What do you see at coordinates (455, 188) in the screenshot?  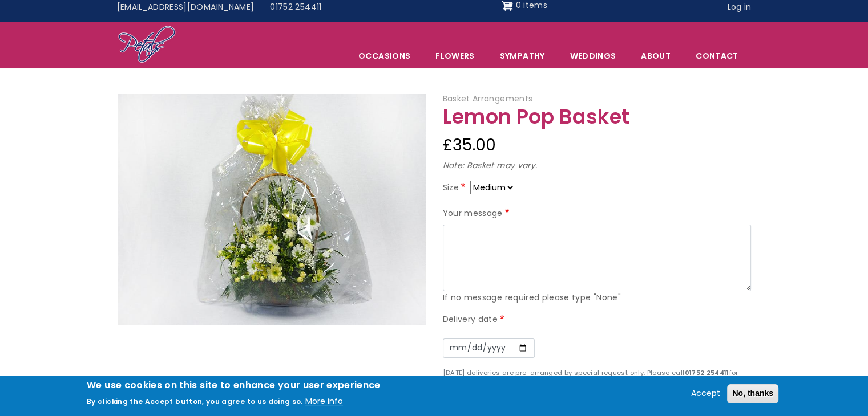 I see `label: Size` at bounding box center [455, 188].